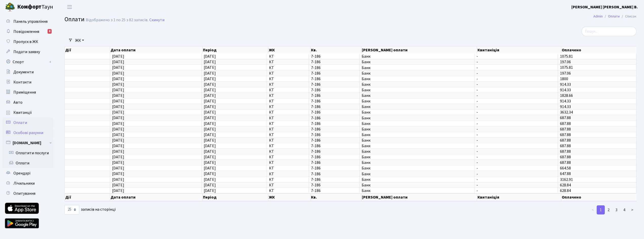  What do you see at coordinates (28, 93) in the screenshot?
I see `a: Приміщення` at bounding box center [28, 93].